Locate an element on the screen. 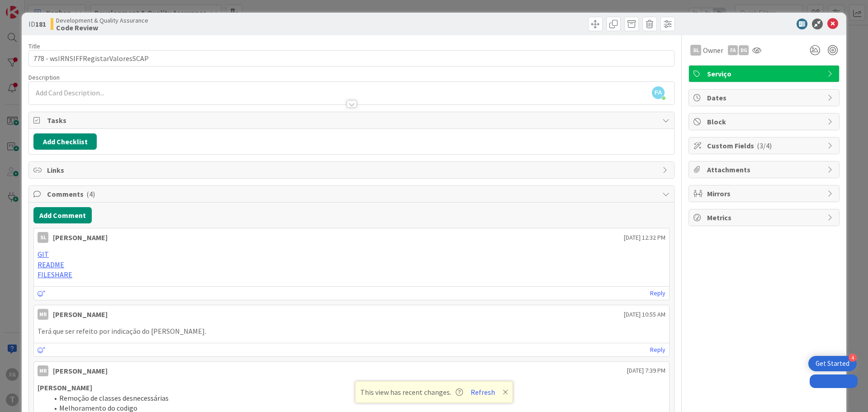 Image resolution: width=868 pixels, height=412 pixels. span: Dates is located at coordinates (765, 98).